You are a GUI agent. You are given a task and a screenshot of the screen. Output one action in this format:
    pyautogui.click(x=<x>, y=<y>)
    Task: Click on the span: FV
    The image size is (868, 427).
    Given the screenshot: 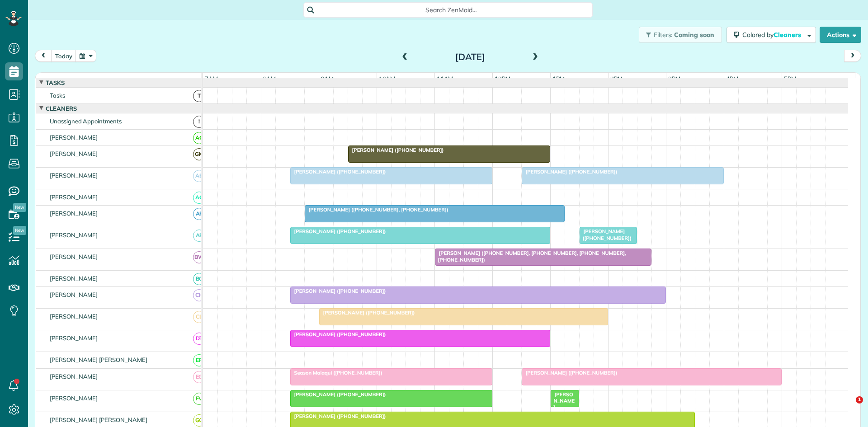 What is the action you would take?
    pyautogui.click(x=199, y=399)
    